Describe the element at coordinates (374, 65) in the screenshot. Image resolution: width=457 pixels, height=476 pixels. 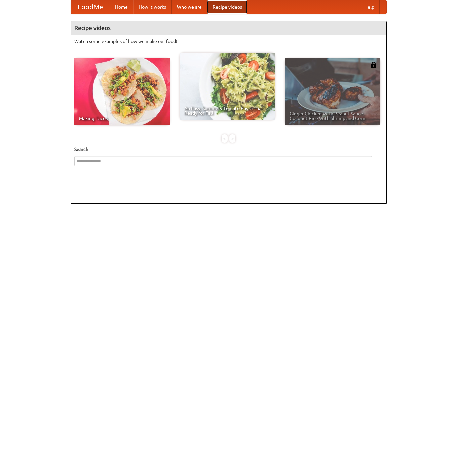
I see `img: 483408.png` at that location.